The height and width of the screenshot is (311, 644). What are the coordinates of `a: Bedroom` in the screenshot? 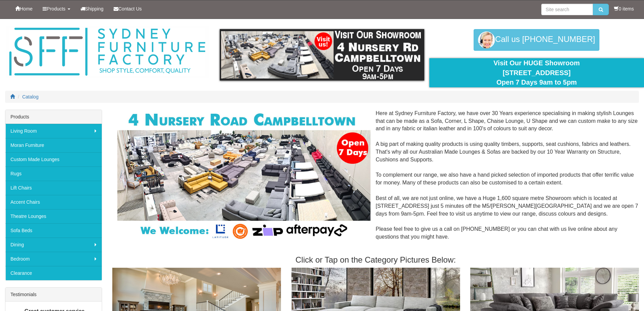 It's located at (53, 259).